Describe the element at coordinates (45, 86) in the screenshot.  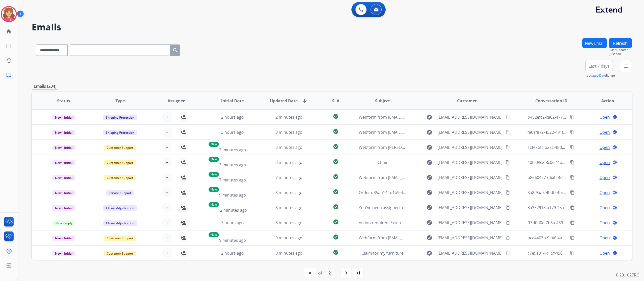
I see `p: Emails (204)` at that location.